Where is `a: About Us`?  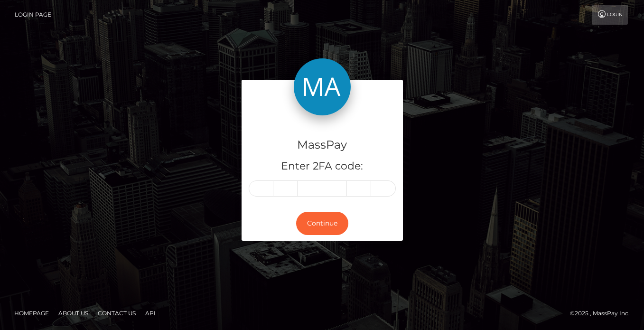
a: About Us is located at coordinates (73, 313).